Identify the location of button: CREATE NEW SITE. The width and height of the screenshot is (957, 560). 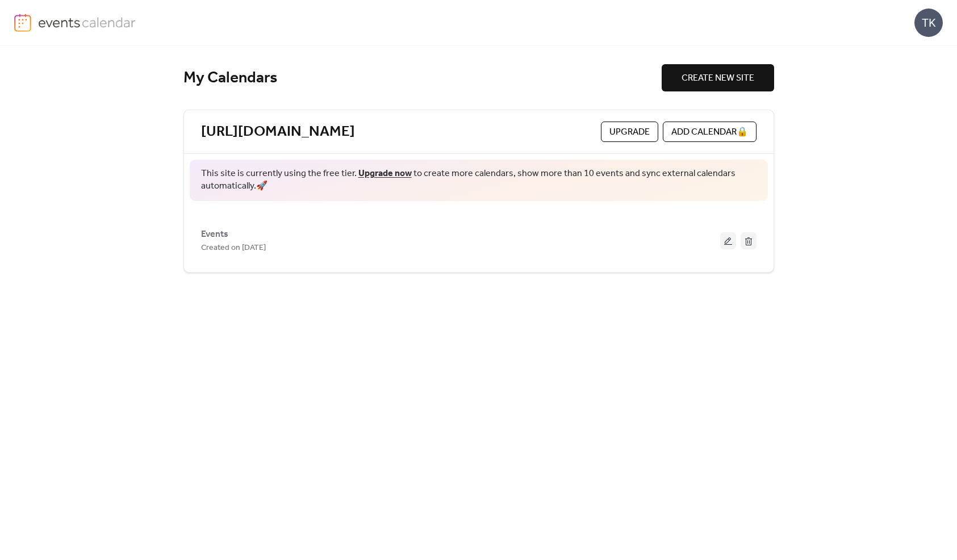
(718, 78).